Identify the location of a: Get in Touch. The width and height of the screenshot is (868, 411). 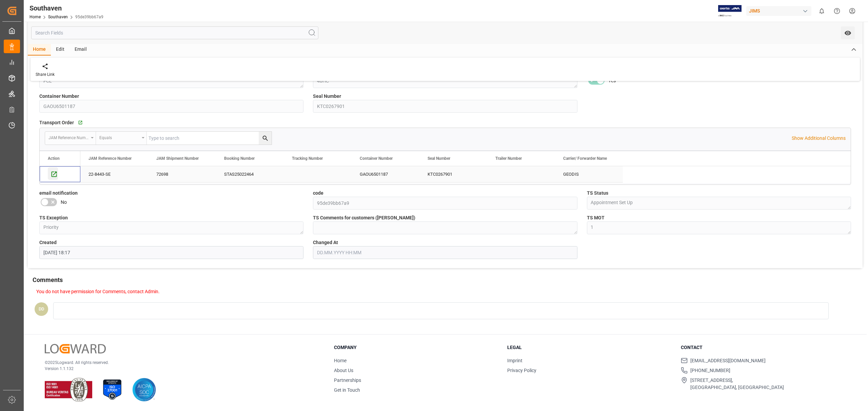
(347, 390).